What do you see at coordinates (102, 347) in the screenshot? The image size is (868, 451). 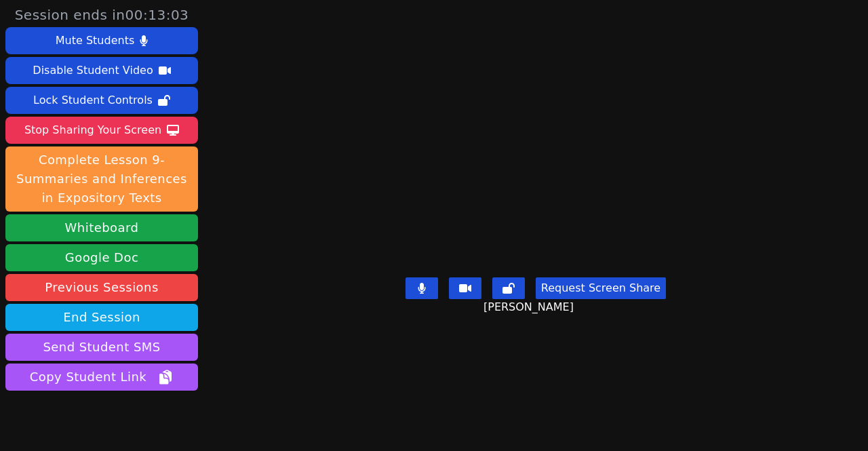 I see `button: Send Student SMS` at bounding box center [102, 347].